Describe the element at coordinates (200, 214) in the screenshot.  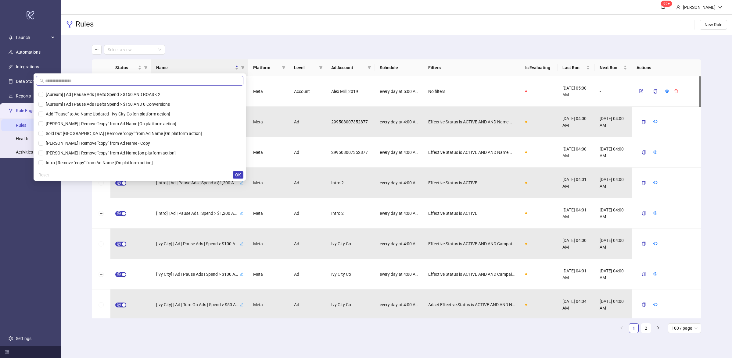
I see `div: [Intro] | Ad | Pause Ads | Spend > $1,200 AND CPA > $1,200edit` at that location.